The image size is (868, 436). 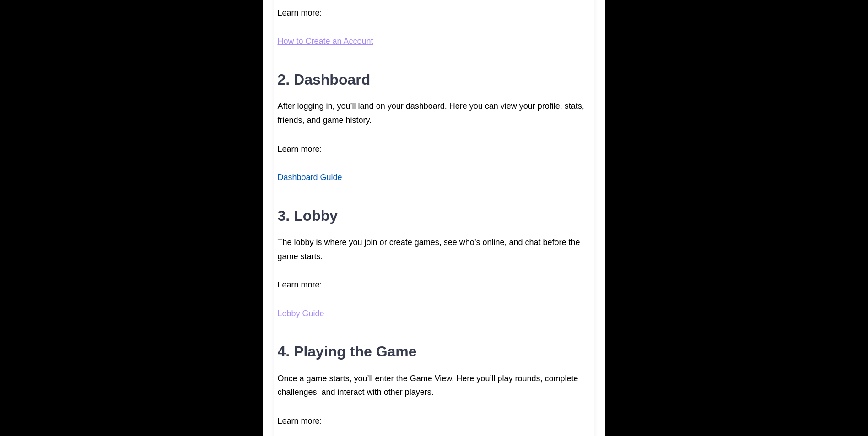 I want to click on a: Lobby Guide, so click(x=301, y=314).